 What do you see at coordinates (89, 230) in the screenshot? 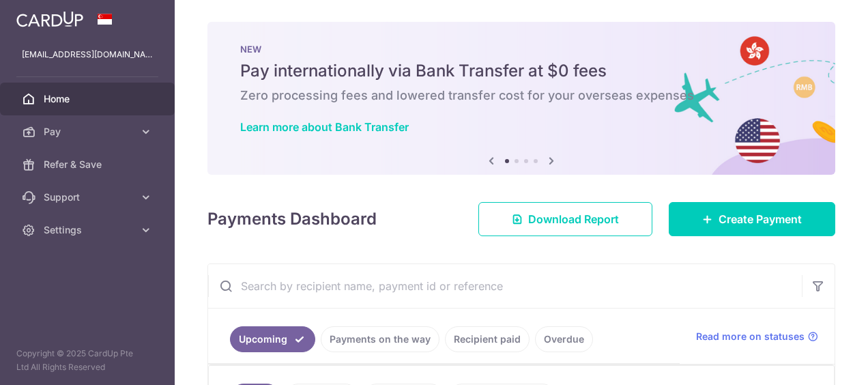
I see `span: Settings` at bounding box center [89, 230].